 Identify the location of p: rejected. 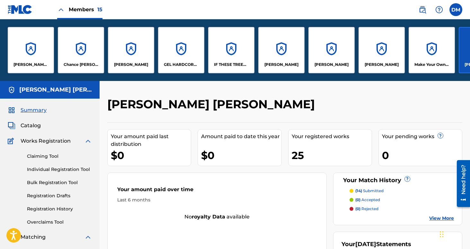
(367, 209).